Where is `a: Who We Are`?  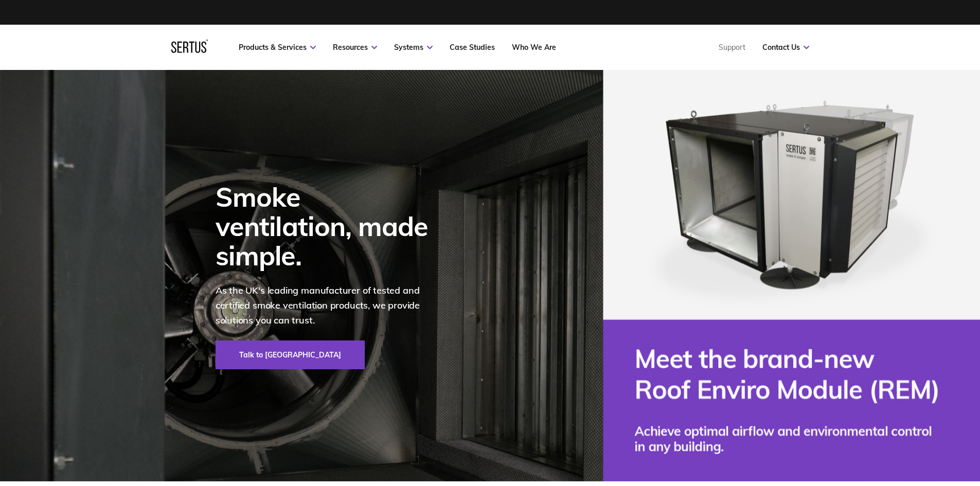
a: Who We Are is located at coordinates (534, 48).